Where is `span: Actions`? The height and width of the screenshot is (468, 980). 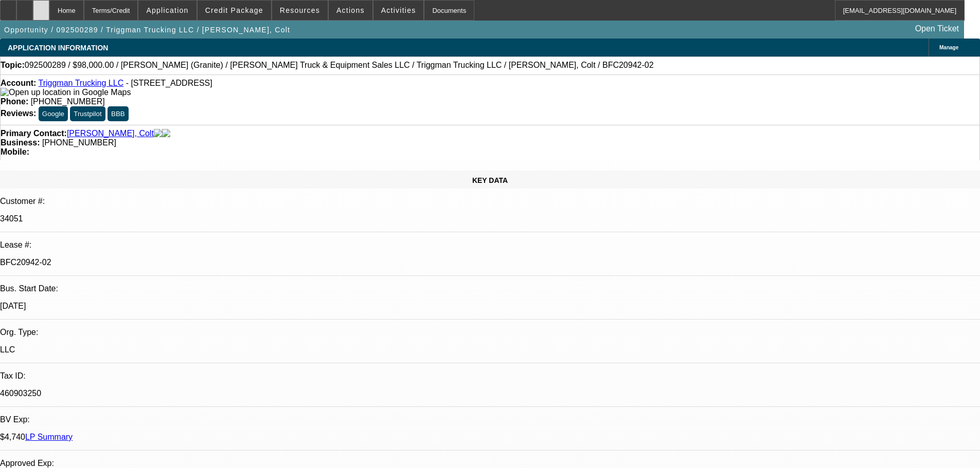 span: Actions is located at coordinates (350, 11).